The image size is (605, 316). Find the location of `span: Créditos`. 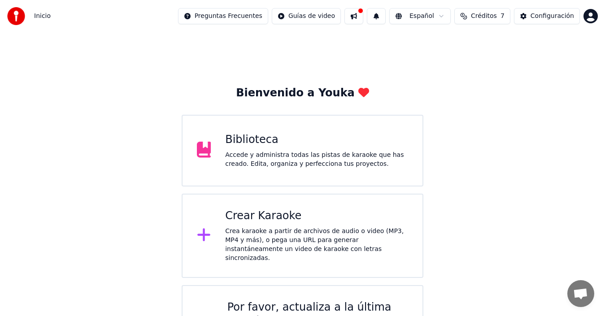

span: Créditos is located at coordinates (484, 16).